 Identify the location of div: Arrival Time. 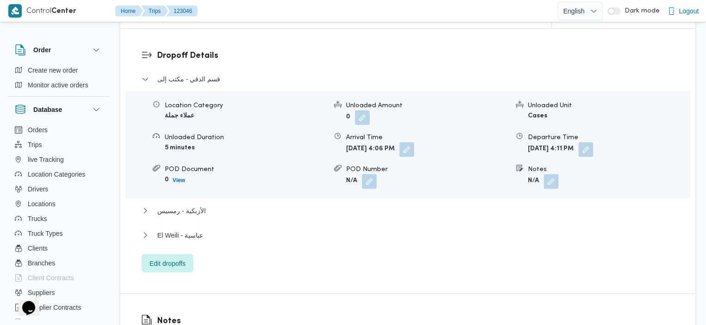
(427, 137).